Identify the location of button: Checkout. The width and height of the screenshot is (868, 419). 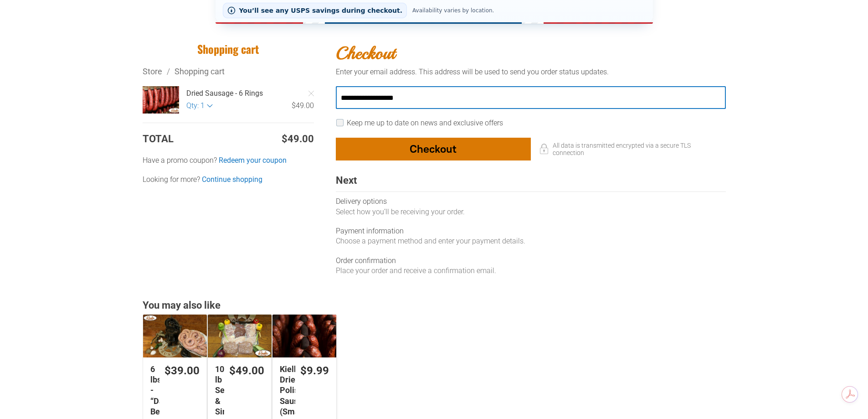
(434, 149).